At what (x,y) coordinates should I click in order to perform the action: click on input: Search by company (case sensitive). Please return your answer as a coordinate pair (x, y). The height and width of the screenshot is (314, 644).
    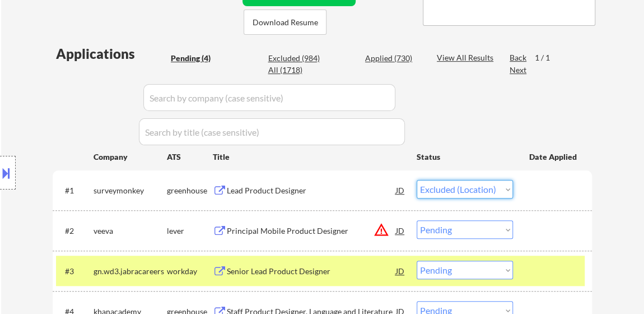
    Looking at the image, I should click on (269, 97).